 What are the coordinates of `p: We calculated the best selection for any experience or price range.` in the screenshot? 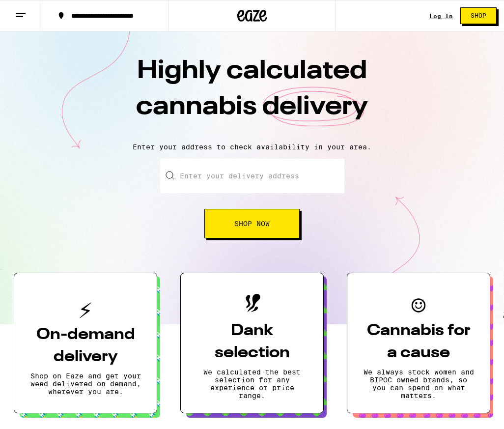 It's located at (252, 384).